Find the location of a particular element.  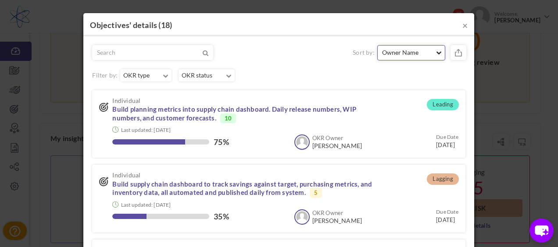

button: Owner Name is located at coordinates (411, 53).